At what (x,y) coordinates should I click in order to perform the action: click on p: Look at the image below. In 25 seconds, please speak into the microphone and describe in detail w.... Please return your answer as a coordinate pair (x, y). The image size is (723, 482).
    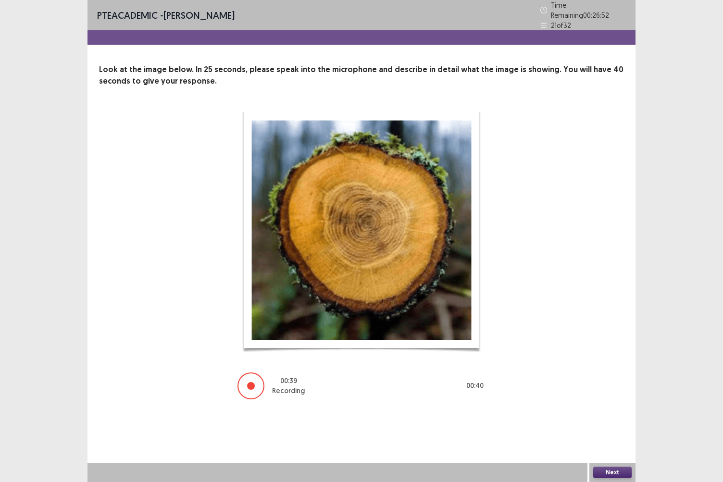
    Looking at the image, I should click on (361, 75).